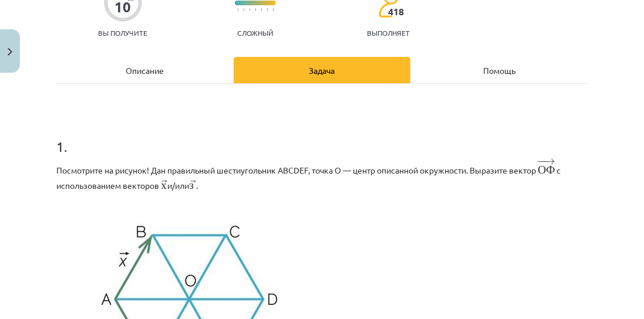  What do you see at coordinates (388, 33) in the screenshot?
I see `font: выполняет` at bounding box center [388, 33].